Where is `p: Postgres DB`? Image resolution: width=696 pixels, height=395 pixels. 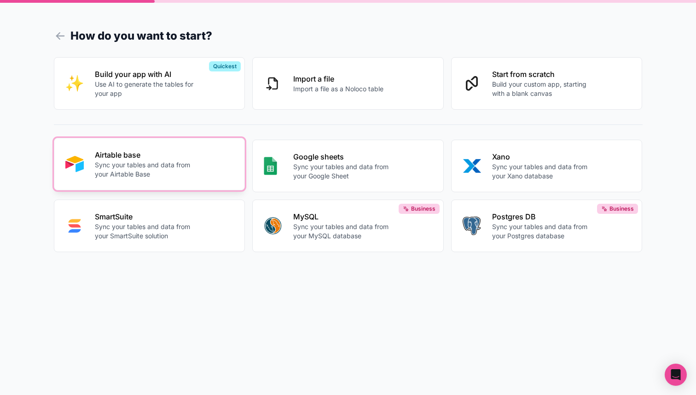 p: Postgres DB is located at coordinates (543, 216).